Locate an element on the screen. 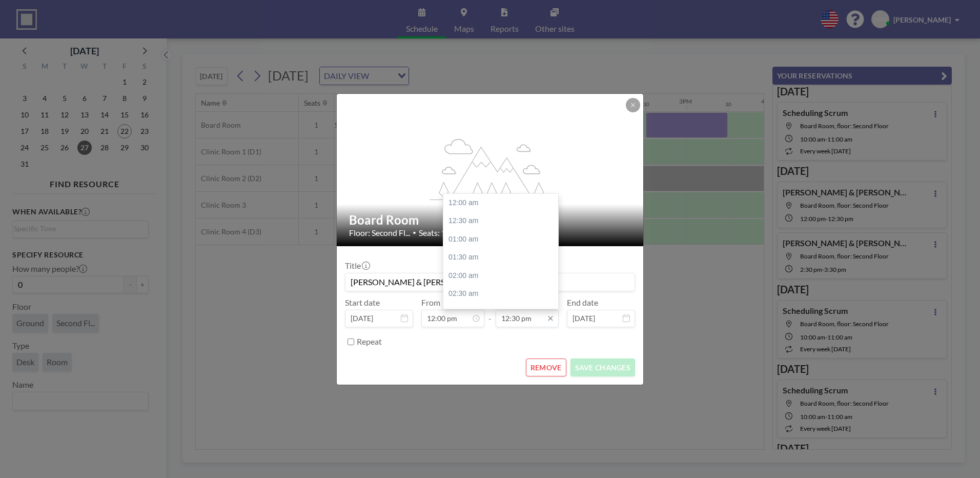 The width and height of the screenshot is (980, 478). button: SAVE CHANGES is located at coordinates (603, 367).